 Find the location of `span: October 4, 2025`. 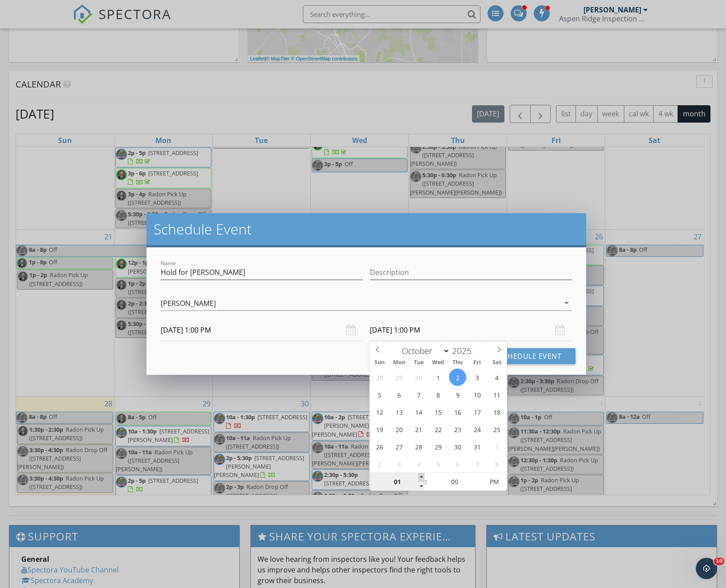

span: October 4, 2025 is located at coordinates (497, 377).